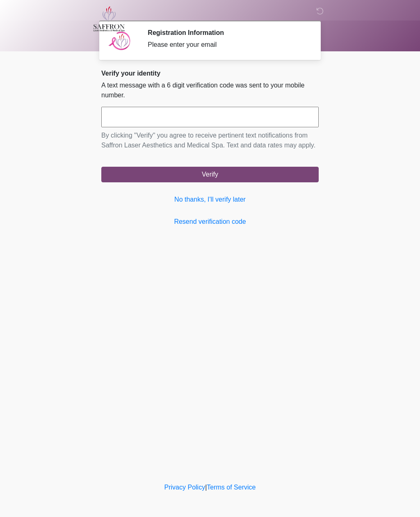 The height and width of the screenshot is (517, 420). What do you see at coordinates (210, 140) in the screenshot?
I see `p: By clicking "Verify" you agree to receive pertinent text notifications from Saffron Laser Aesthet...` at bounding box center [210, 140].